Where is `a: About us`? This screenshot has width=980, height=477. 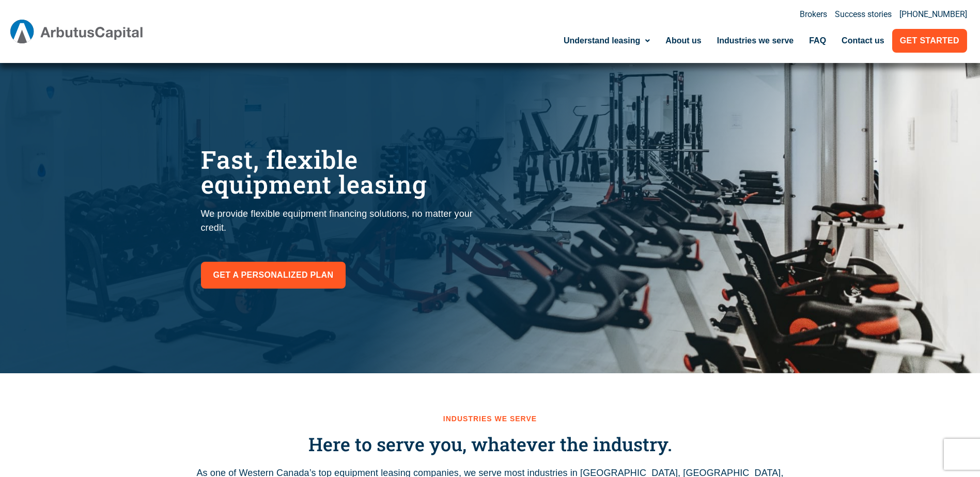
a: About us is located at coordinates (683, 41).